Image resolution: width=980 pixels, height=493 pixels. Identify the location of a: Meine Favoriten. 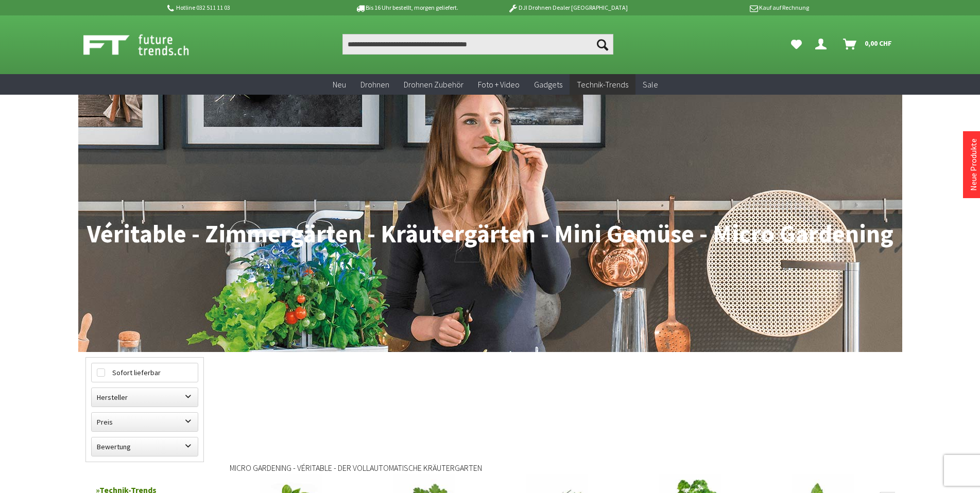
(796, 44).